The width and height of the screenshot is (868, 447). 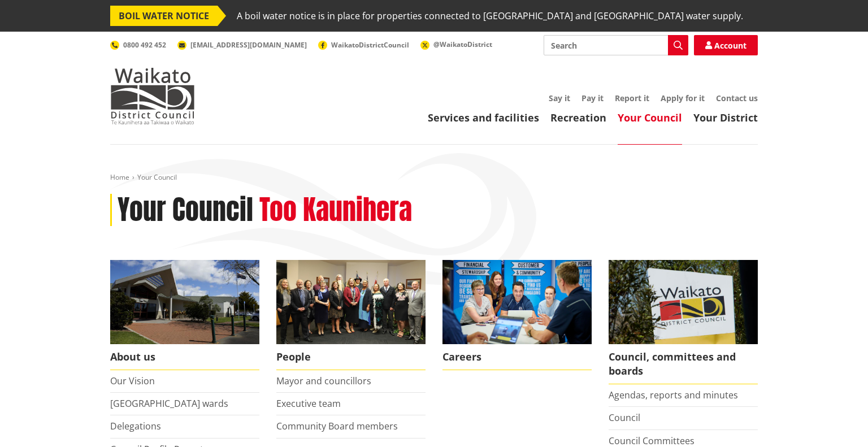 I want to click on a: Council, so click(x=625, y=418).